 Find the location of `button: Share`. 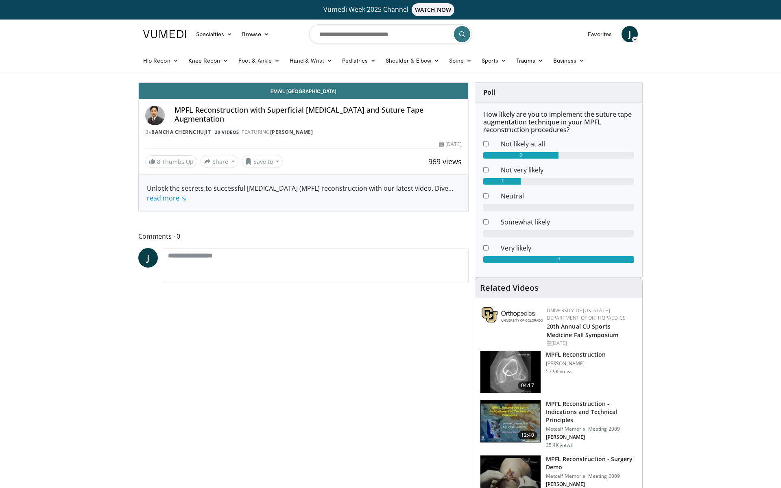

button: Share is located at coordinates (219, 162).